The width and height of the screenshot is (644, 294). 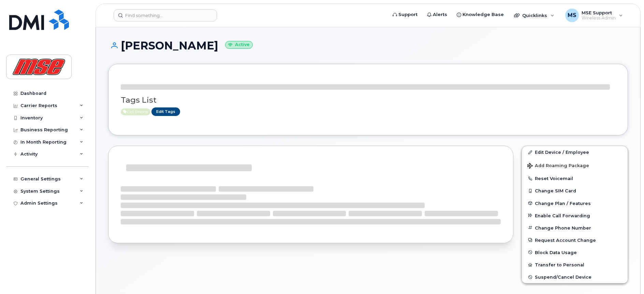 What do you see at coordinates (574, 228) in the screenshot?
I see `button: Change Phone Number` at bounding box center [574, 228].